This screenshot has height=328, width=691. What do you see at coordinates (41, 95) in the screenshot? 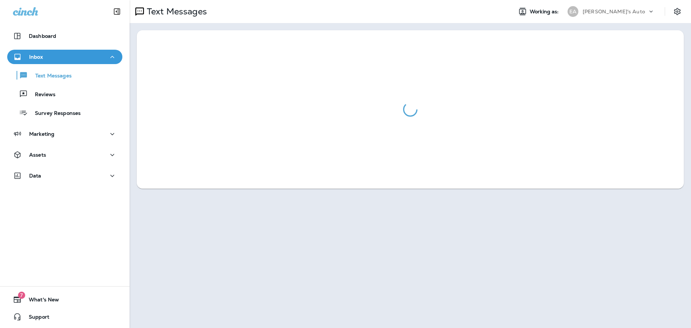
I see `p: Reviews` at bounding box center [41, 95].